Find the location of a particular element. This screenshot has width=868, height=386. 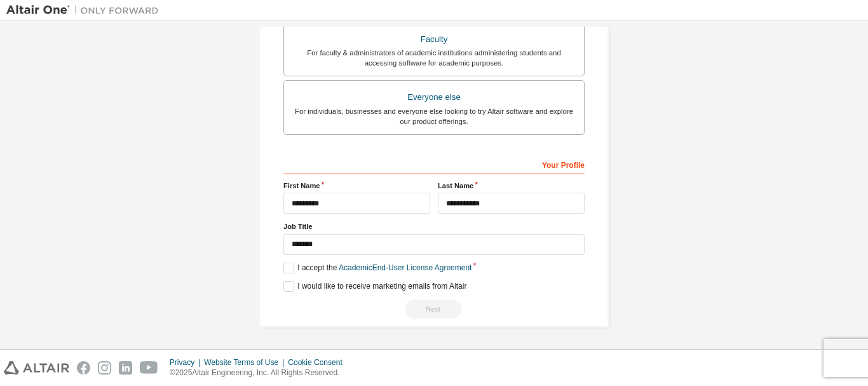

a: Academic End-User License Agreement is located at coordinates (405, 268).